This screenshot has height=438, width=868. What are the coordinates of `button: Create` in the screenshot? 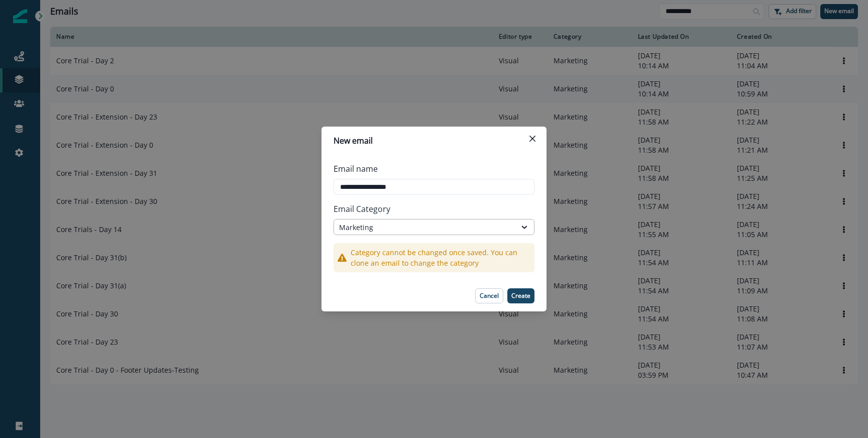 It's located at (521, 296).